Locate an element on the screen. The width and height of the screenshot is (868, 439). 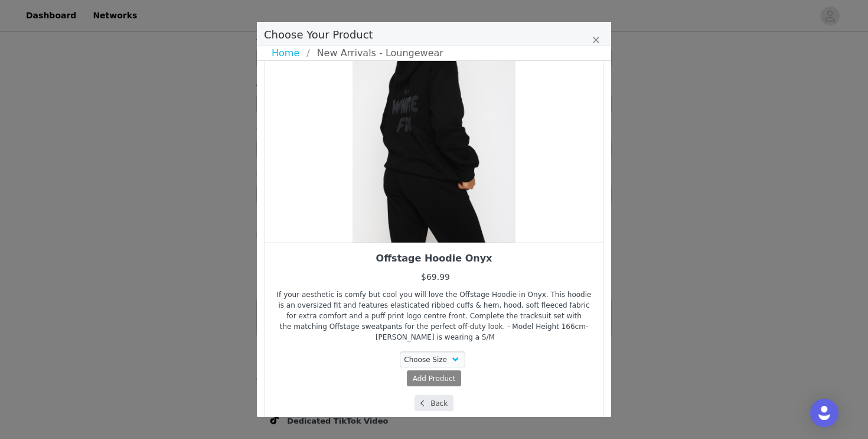
button: Add Product is located at coordinates (434, 378).